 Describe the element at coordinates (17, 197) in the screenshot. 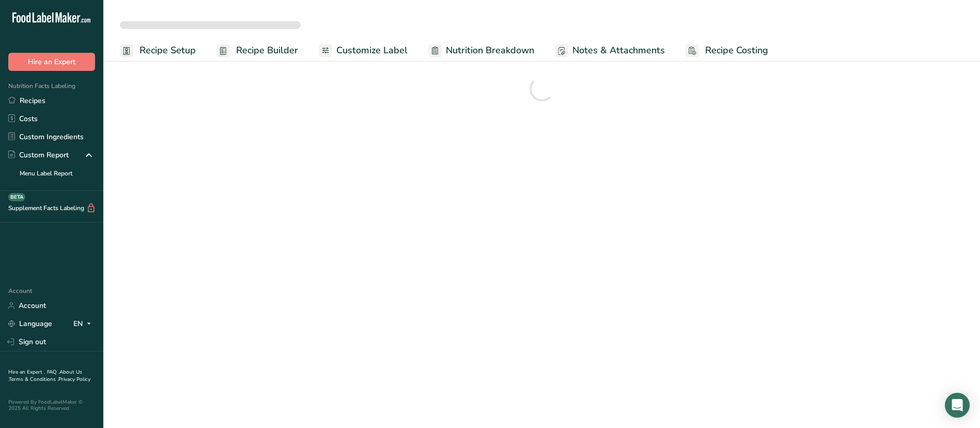

I see `div: BETA` at that location.